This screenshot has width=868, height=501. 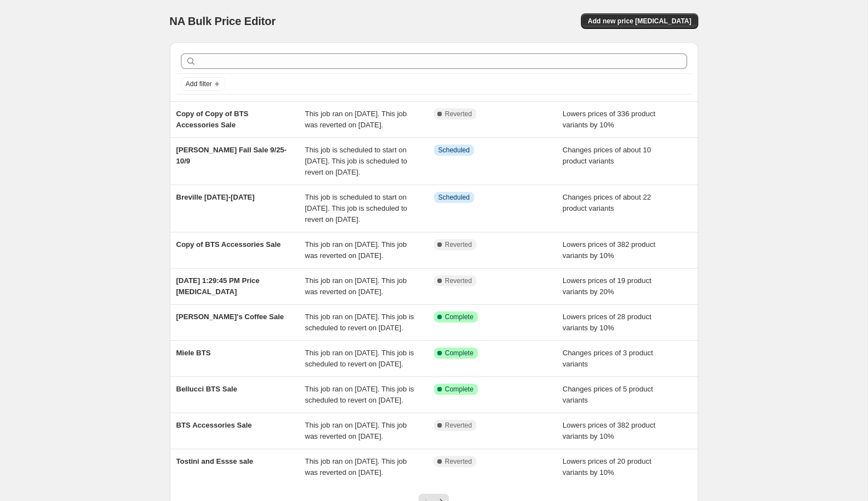 What do you see at coordinates (207, 389) in the screenshot?
I see `span: Bellucci BTS Sale` at bounding box center [207, 389].